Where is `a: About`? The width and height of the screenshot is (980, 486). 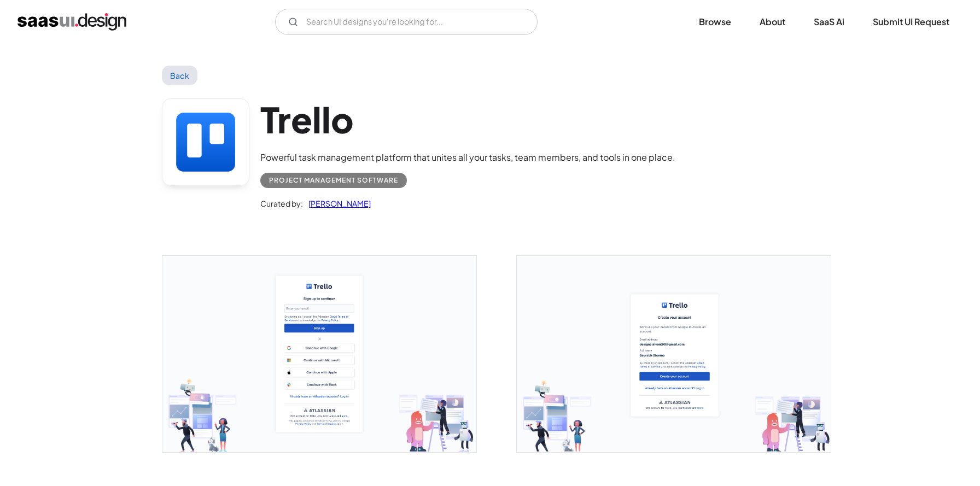 a: About is located at coordinates (772, 22).